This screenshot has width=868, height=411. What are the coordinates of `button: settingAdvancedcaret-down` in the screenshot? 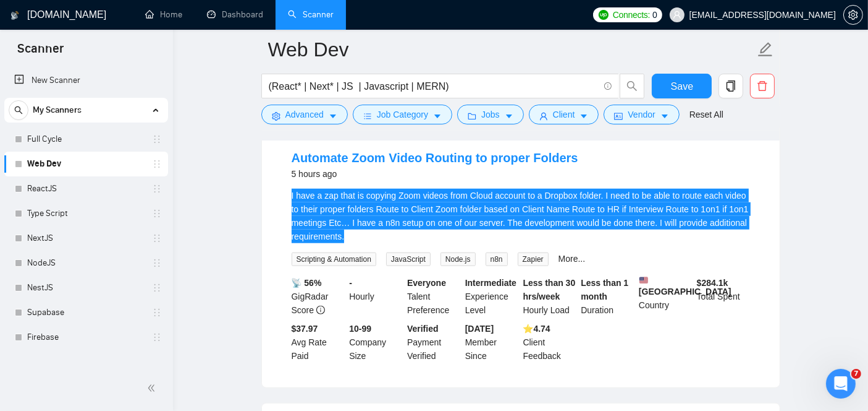 It's located at (305, 114).